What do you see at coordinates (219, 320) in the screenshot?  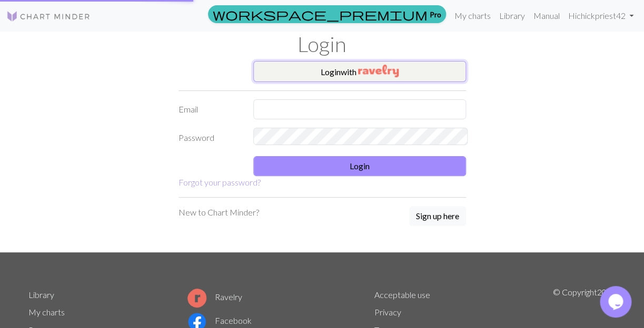 I see `a: Facebook` at bounding box center [219, 320].